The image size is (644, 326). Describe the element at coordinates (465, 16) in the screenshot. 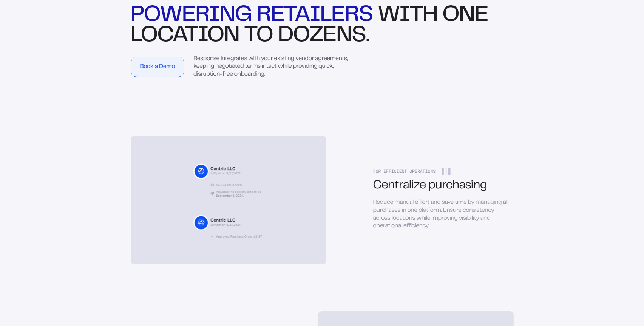

I see `span: ONE` at that location.